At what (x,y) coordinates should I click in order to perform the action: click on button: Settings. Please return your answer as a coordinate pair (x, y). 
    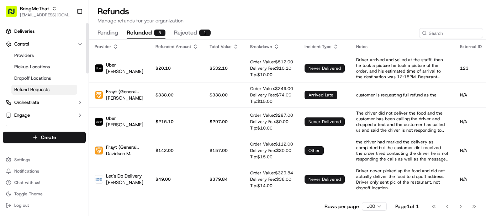
    Looking at the image, I should click on (44, 160).